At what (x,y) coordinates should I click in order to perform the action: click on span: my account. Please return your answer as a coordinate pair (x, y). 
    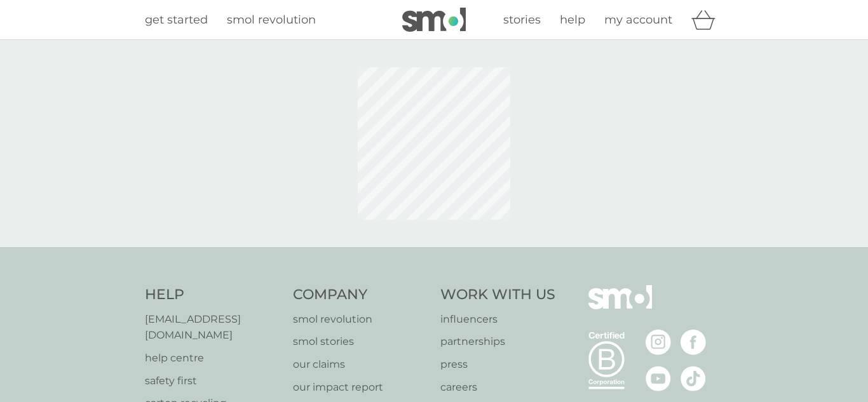
    Looking at the image, I should click on (638, 19).